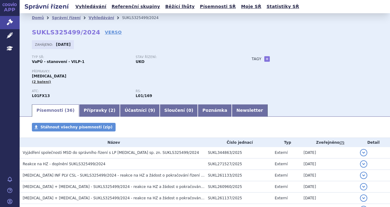 The image size is (390, 207). What do you see at coordinates (184, 57) in the screenshot?
I see `p: Stav řízení:` at bounding box center [184, 57].